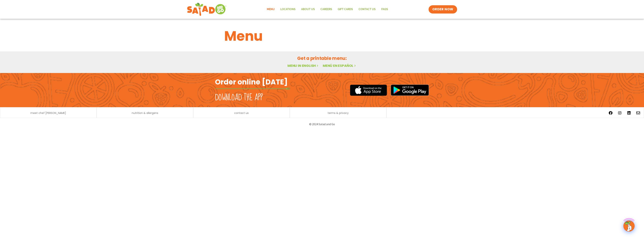 The height and width of the screenshot is (241, 644). What do you see at coordinates (443, 9) in the screenshot?
I see `span: ORDER NOW` at bounding box center [443, 9].